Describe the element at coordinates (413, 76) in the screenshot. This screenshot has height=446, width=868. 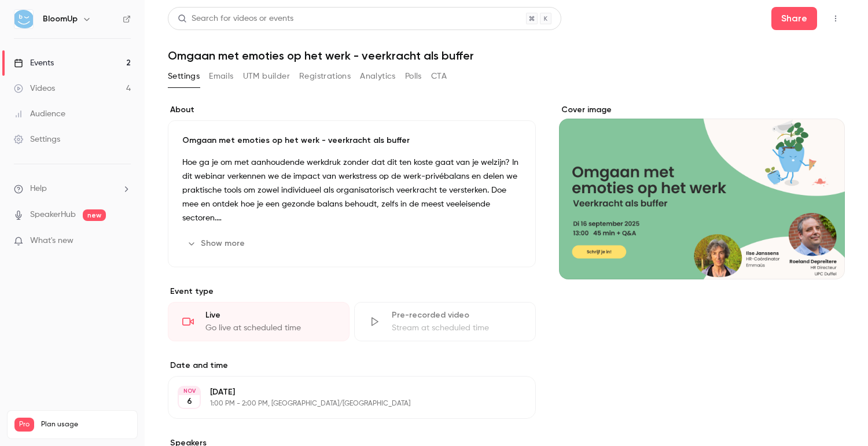
I see `button: Polls` at that location.